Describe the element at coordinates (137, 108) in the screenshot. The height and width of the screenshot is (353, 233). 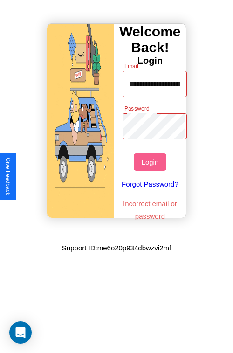
I see `label: Password` at that location.